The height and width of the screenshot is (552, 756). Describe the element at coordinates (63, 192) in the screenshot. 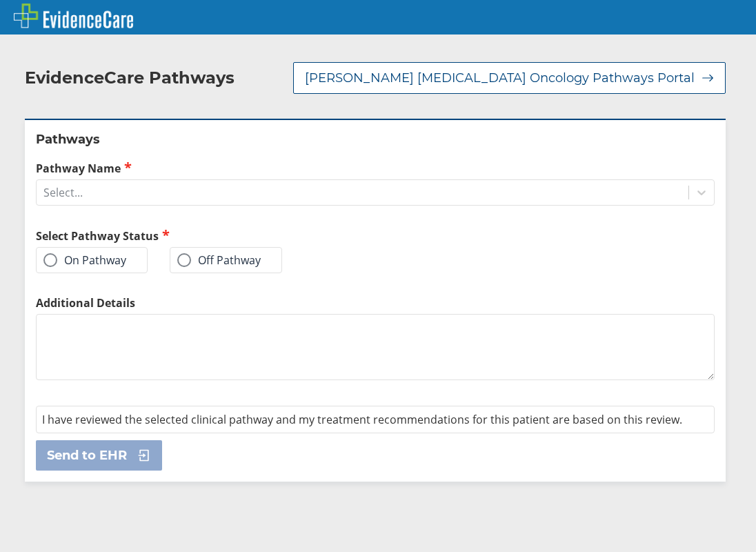

I see `div: Select...` at that location.